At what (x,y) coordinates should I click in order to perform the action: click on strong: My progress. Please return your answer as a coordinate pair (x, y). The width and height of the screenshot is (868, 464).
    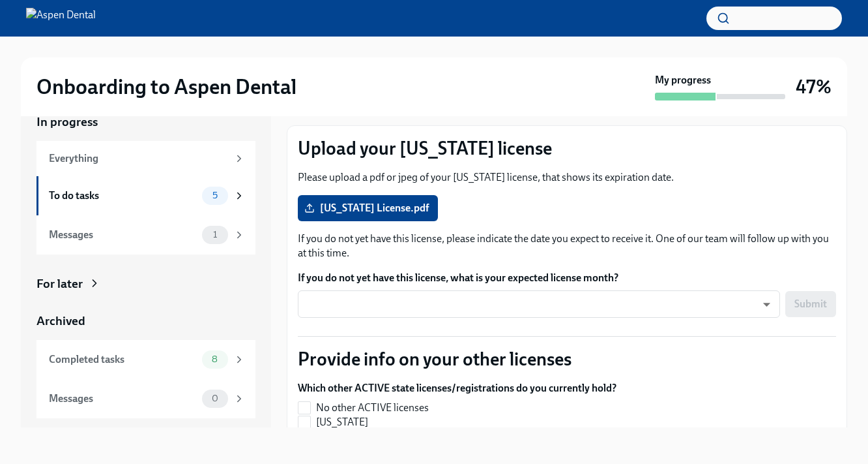
    Looking at the image, I should click on (683, 80).